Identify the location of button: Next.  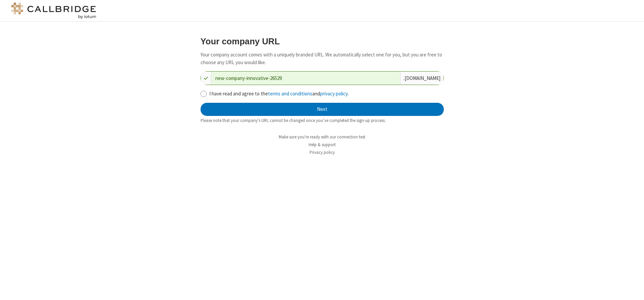
(322, 110).